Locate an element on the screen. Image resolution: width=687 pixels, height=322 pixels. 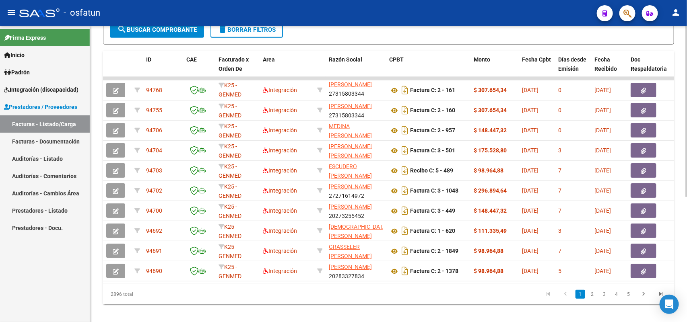
div: 27312927719 is located at coordinates (356, 231).